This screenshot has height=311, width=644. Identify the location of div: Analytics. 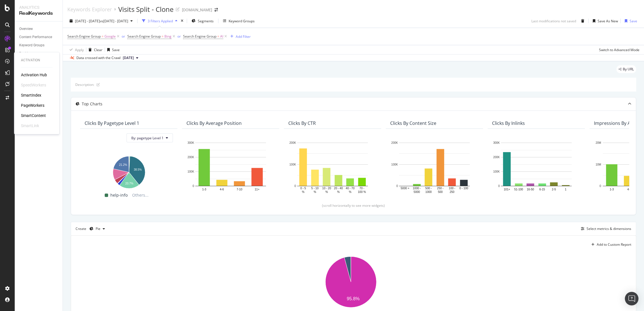
(38, 7).